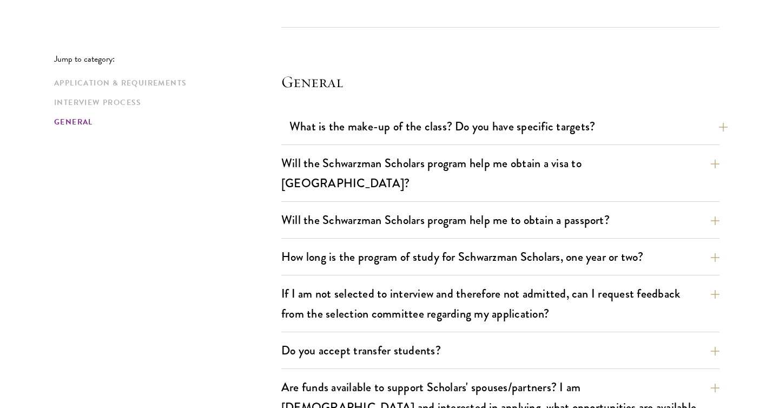 The height and width of the screenshot is (408, 779). What do you see at coordinates (500, 82) in the screenshot?
I see `h4: General` at bounding box center [500, 82].